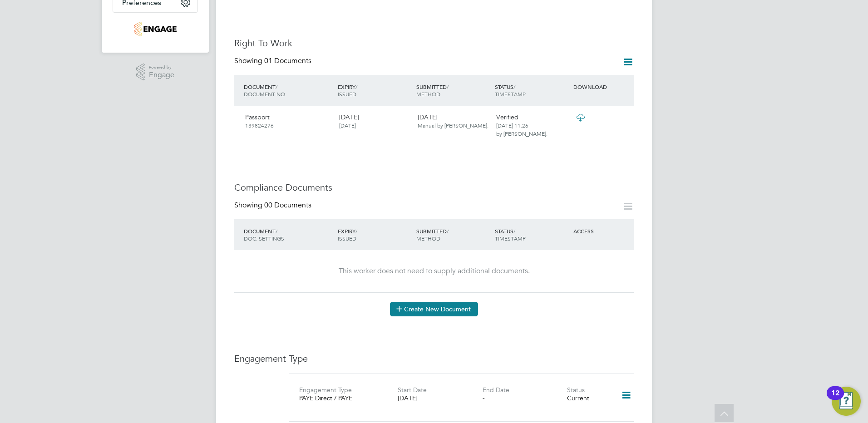 The height and width of the screenshot is (423, 868). What do you see at coordinates (264, 238) in the screenshot?
I see `span: DOC. SETTINGS` at bounding box center [264, 238].